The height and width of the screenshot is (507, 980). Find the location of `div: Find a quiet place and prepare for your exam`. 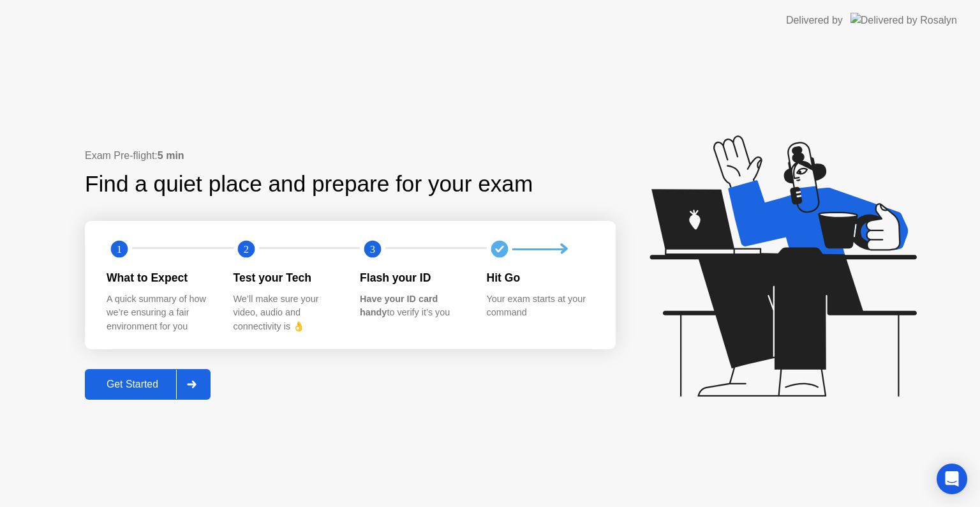

div: Find a quiet place and prepare for your exam is located at coordinates (309, 184).